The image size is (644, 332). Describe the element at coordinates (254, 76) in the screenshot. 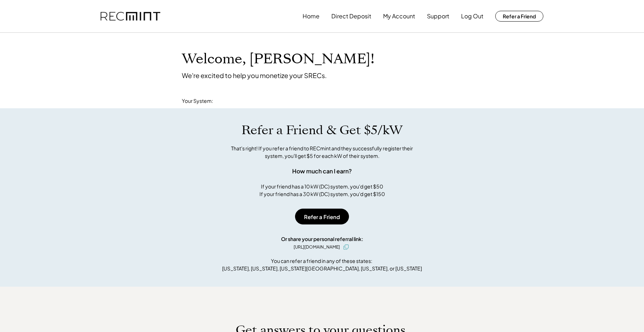

I see `div: We're excited to help you monetize your SRECs.` at that location.